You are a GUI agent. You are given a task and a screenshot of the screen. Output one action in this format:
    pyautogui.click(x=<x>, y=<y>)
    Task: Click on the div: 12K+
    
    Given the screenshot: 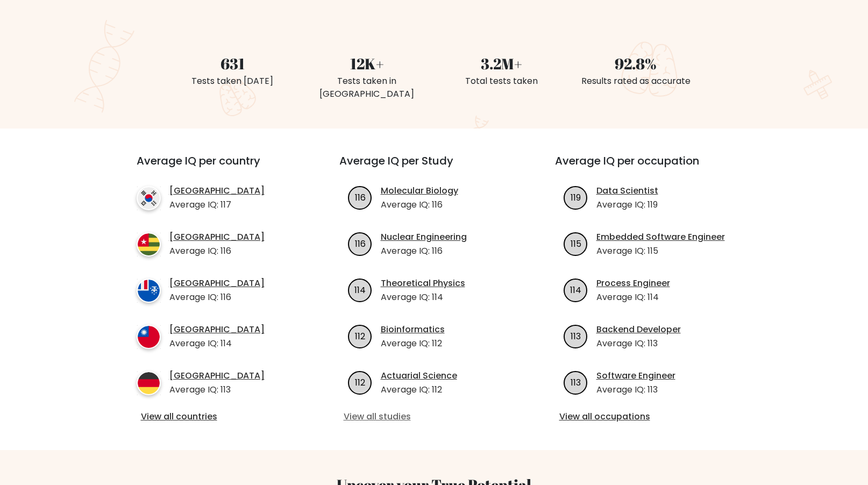 What is the action you would take?
    pyautogui.click(x=367, y=63)
    